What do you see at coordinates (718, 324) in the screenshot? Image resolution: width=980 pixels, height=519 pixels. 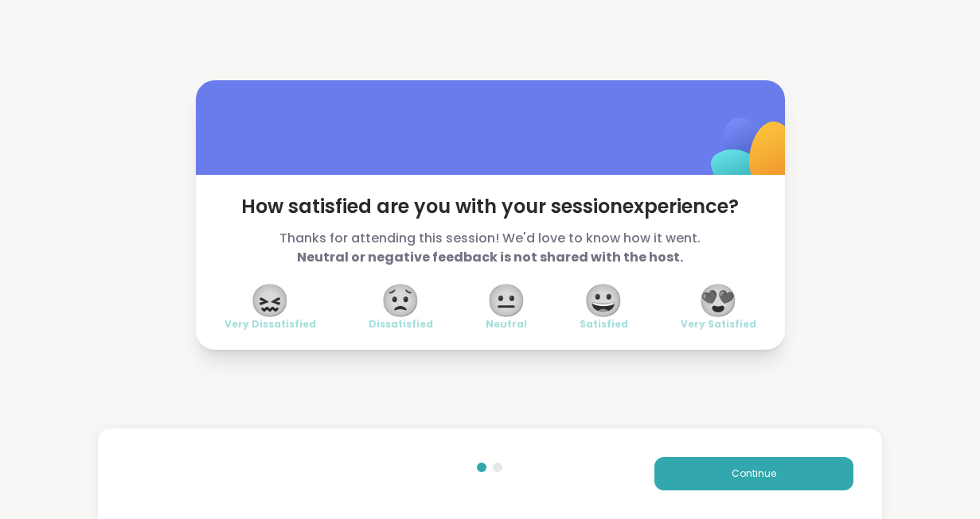 I see `span: Very Satisfied` at bounding box center [718, 324].